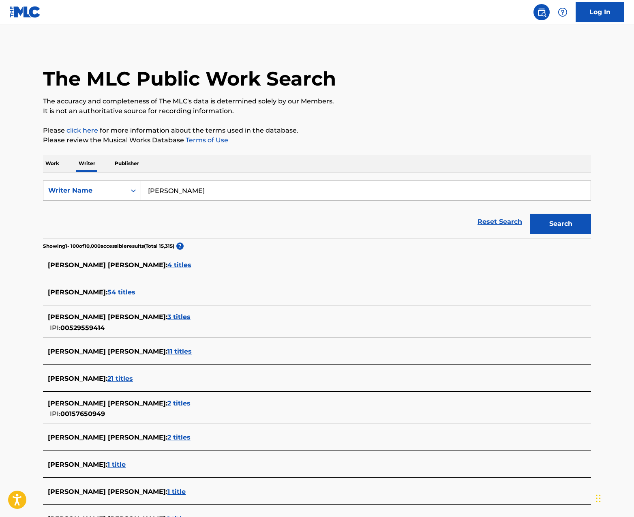 Image resolution: width=634 pixels, height=517 pixels. What do you see at coordinates (542, 12) in the screenshot?
I see `img: search` at bounding box center [542, 12].